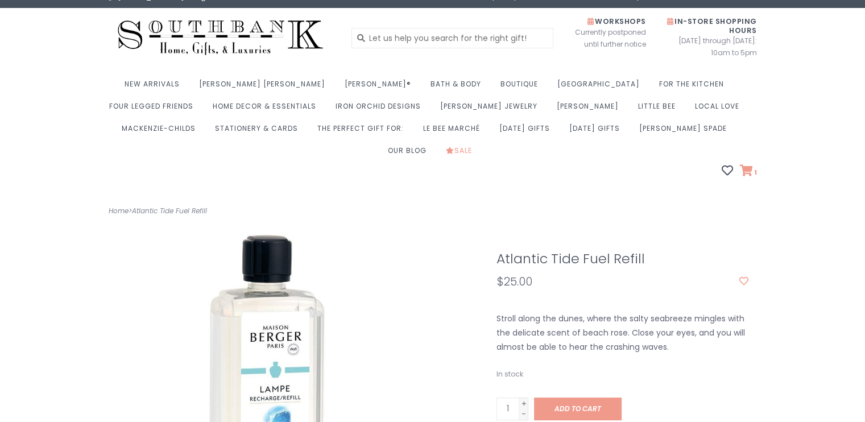 Image resolution: width=865 pixels, height=422 pixels. I want to click on span: Currently postponed until further notice, so click(603, 38).